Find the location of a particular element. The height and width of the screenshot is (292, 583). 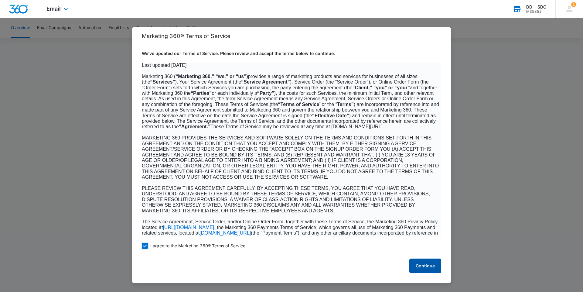

div: notifications count is located at coordinates (574, 5).